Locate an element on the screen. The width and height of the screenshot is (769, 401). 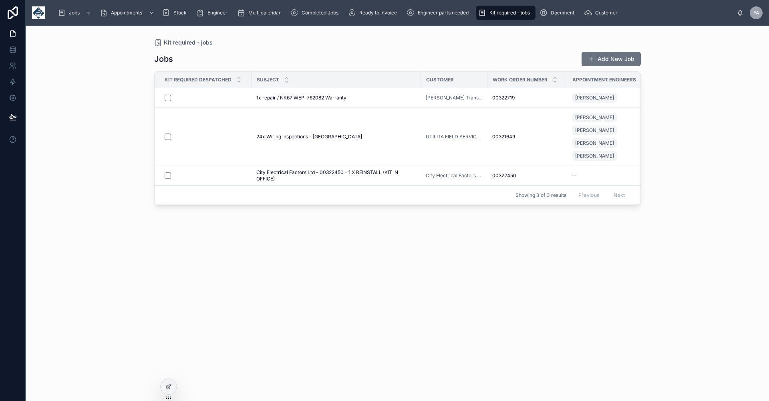
span: Kit Required Despatched is located at coordinates (198, 80).